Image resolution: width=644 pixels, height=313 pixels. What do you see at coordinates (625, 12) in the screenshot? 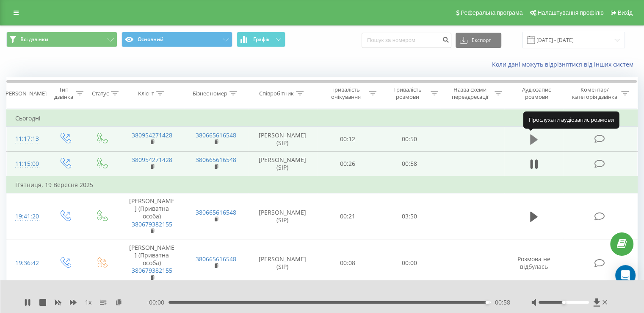
I see `span: Вихід` at bounding box center [625, 12].